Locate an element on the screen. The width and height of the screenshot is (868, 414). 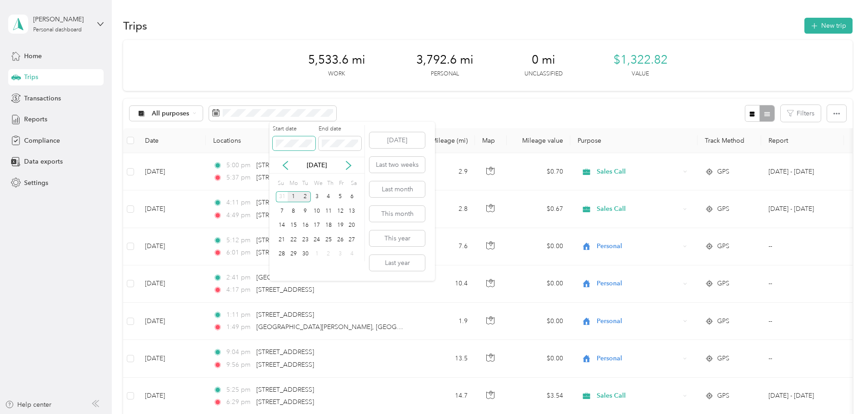
div: 16 is located at coordinates (305, 225).